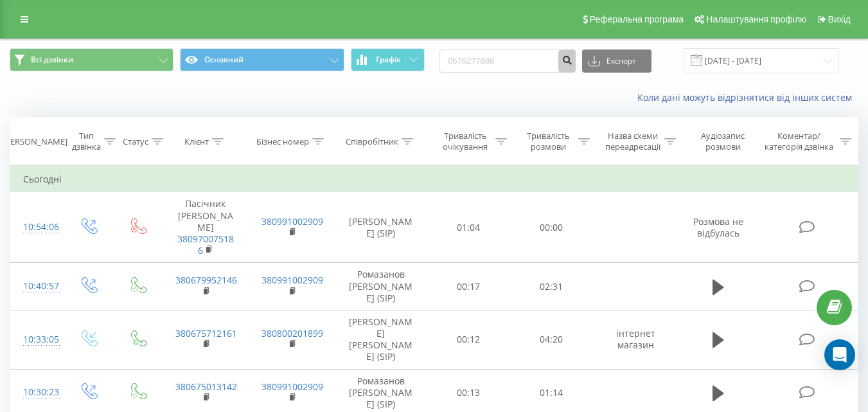 The height and width of the screenshot is (412, 868). I want to click on div: 10:40:57, so click(37, 286).